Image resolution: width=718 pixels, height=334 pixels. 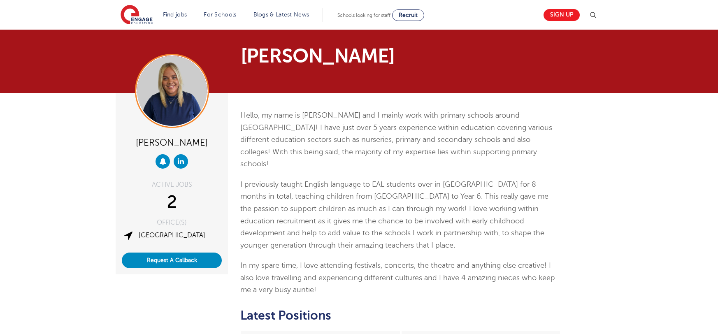 What do you see at coordinates (397, 277) in the screenshot?
I see `span: In my spare time, I love attending festivals, concerts, the theatre and anything else creative! I...` at bounding box center [397, 277].